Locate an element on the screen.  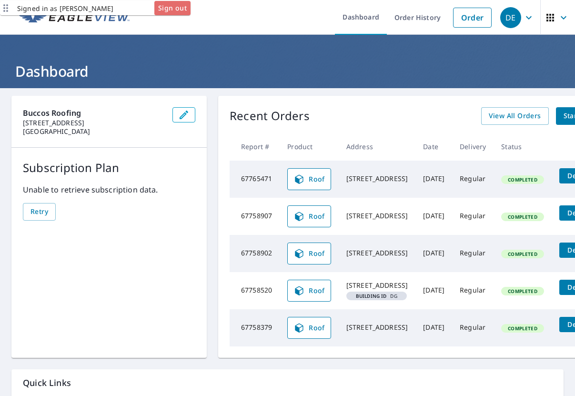
span: View All Orders is located at coordinates (515, 116).